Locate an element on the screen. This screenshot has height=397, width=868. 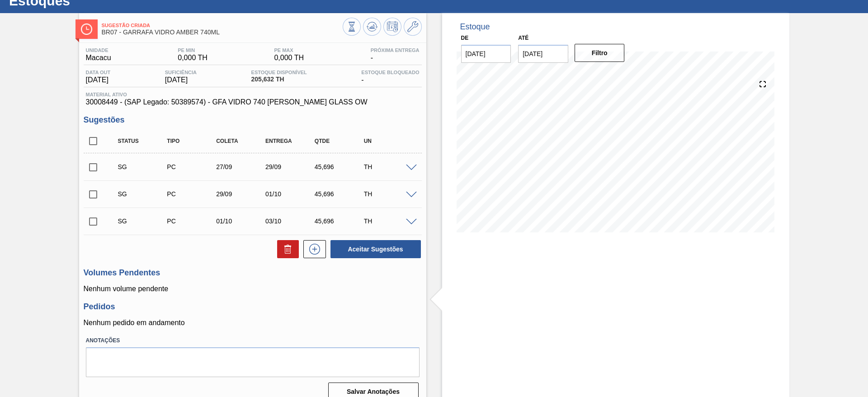
button: Filtro is located at coordinates (600, 53).